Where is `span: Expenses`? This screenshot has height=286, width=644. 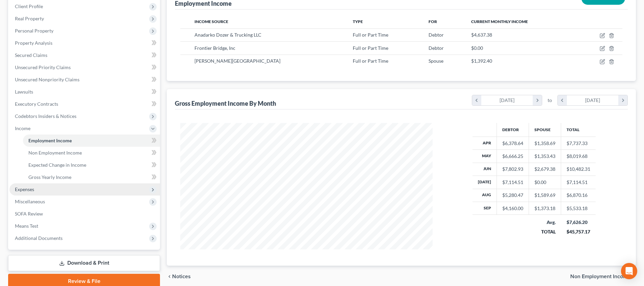
span: Expenses is located at coordinates (24, 189).